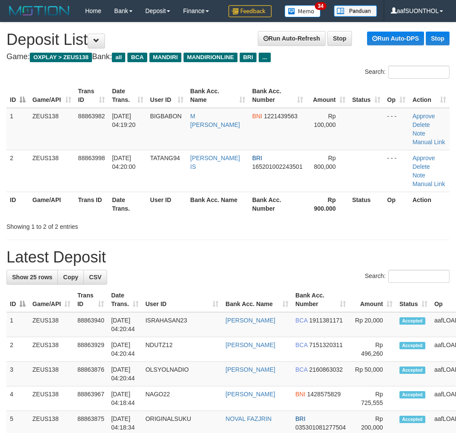 This screenshot has width=456, height=433. What do you see at coordinates (373, 374) in the screenshot?
I see `td: Rp 50,000` at bounding box center [373, 374].